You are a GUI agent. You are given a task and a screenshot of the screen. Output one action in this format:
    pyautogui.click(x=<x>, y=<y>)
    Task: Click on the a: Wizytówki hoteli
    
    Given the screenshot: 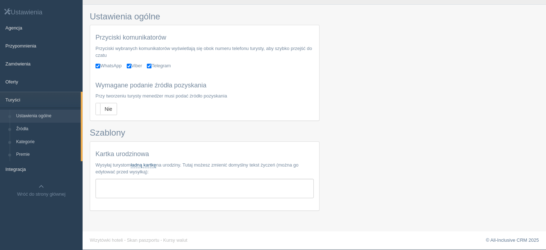 What is the action you would take?
    pyautogui.click(x=106, y=239)
    